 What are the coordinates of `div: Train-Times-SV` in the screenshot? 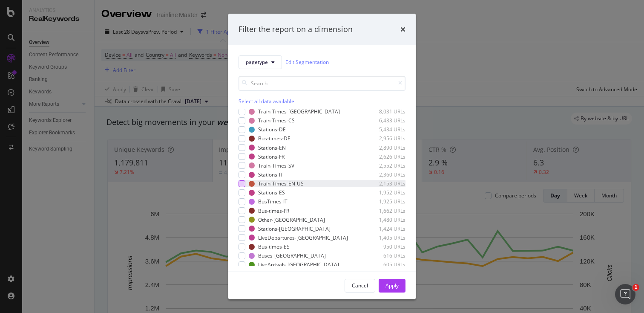 It's located at (276, 166).